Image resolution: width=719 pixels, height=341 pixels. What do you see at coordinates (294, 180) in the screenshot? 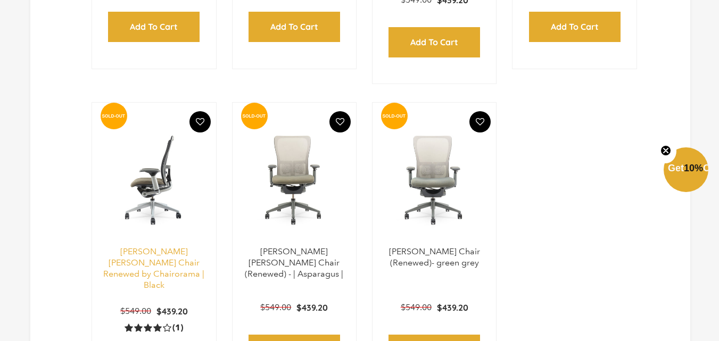
I see `a: Haworth Zody Chair (Renewed) - | Asparagus | - chairorama Haworth Zody Chair (Renewed) - | Aspara...` at bounding box center [294, 180].